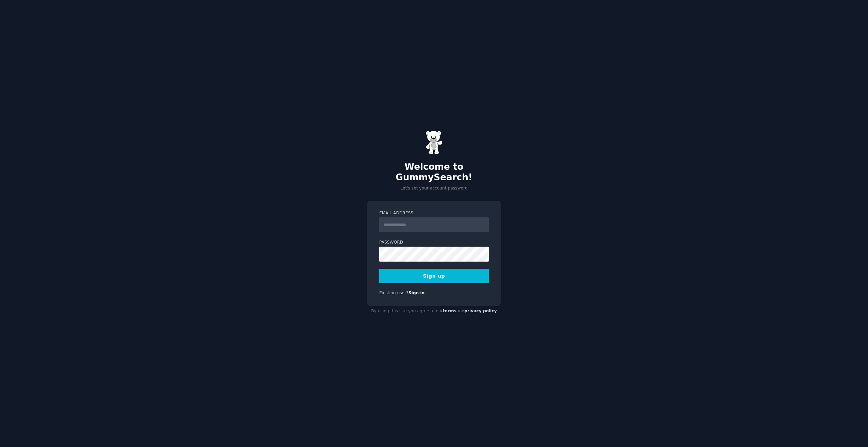 This screenshot has width=868, height=447. I want to click on a: privacy policy, so click(480, 311).